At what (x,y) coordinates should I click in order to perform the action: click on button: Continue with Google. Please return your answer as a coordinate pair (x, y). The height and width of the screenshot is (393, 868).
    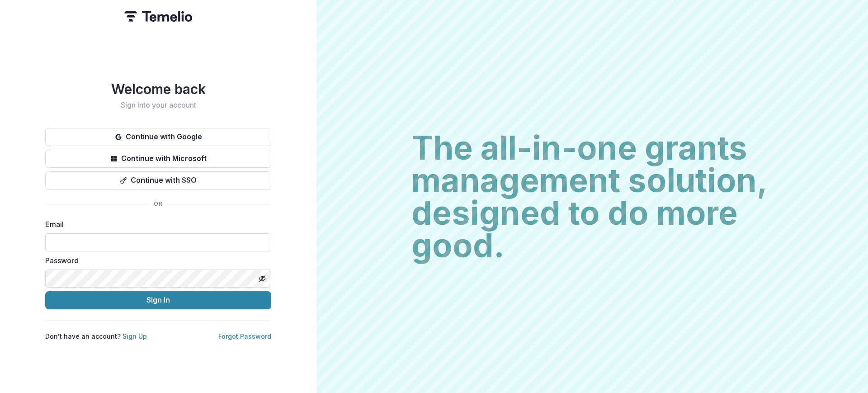
    Looking at the image, I should click on (158, 137).